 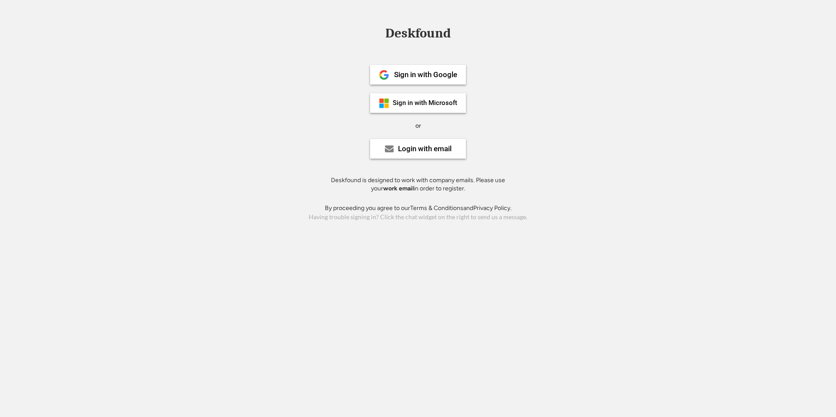 I want to click on div: Login with email, so click(x=425, y=149).